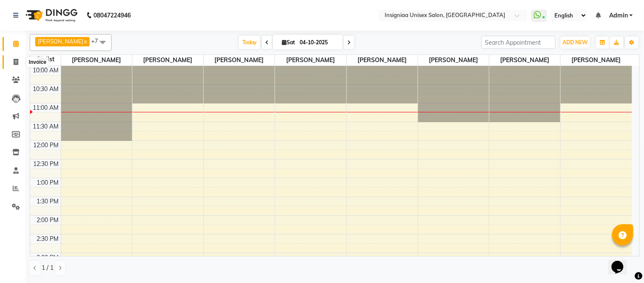 This screenshot has height=283, width=644. Describe the element at coordinates (48, 201) in the screenshot. I see `div: 1:30 PM` at that location.